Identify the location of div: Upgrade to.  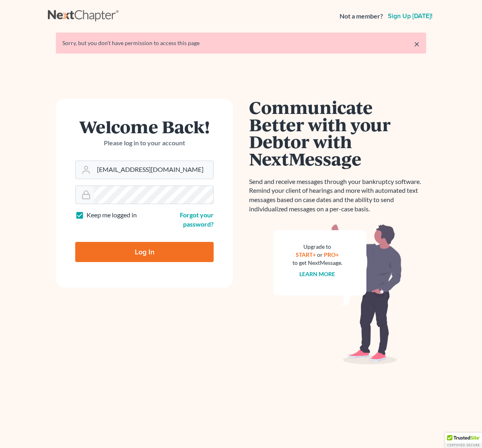
(317, 247).